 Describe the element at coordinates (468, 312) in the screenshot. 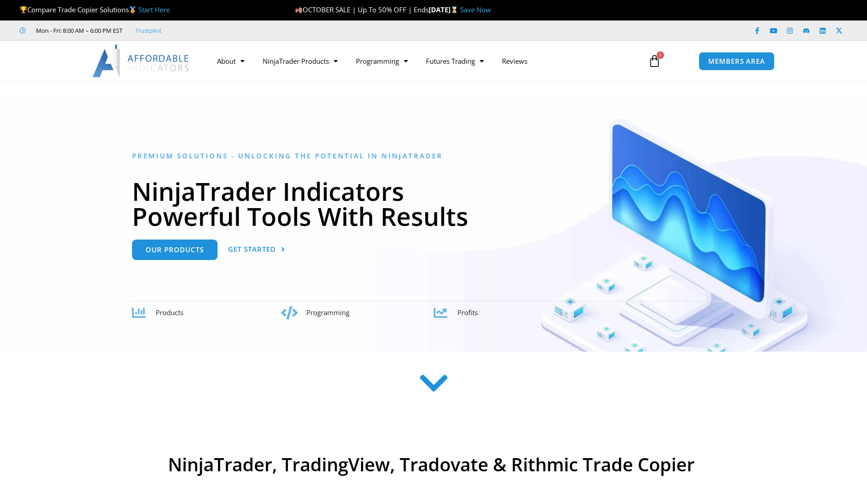

I see `span: Profits` at that location.